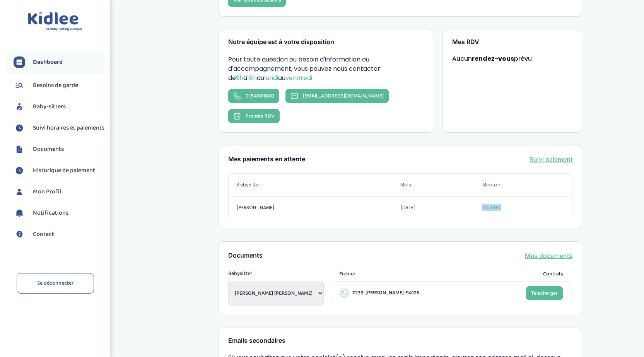 Image resolution: width=644 pixels, height=357 pixels. I want to click on span: Mon Profil, so click(47, 192).